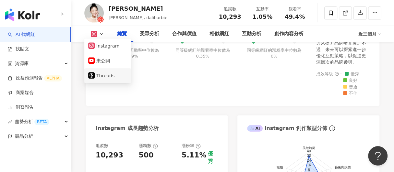  Describe the element at coordinates (309, 161) in the screenshot. I see `text: 24` at that location.